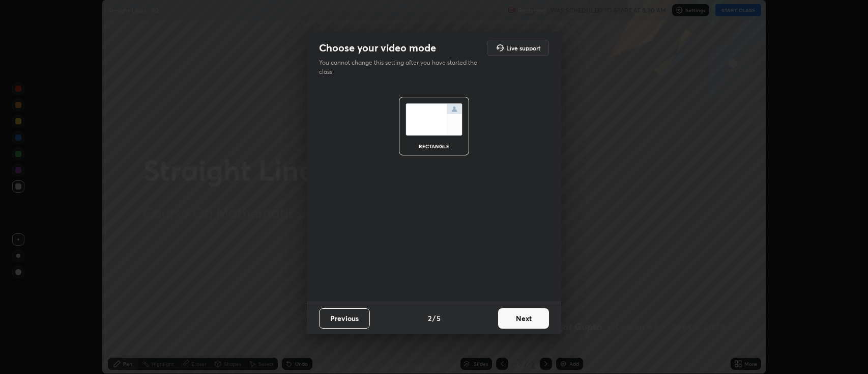 Image resolution: width=868 pixels, height=374 pixels. Describe the element at coordinates (439, 318) in the screenshot. I see `h4: 5` at that location.